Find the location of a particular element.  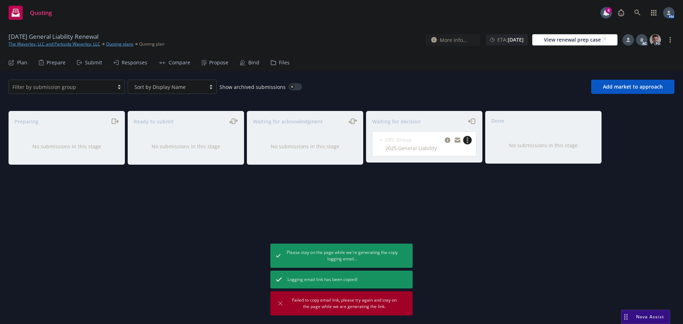

a: Report a Bug is located at coordinates (621, 13).